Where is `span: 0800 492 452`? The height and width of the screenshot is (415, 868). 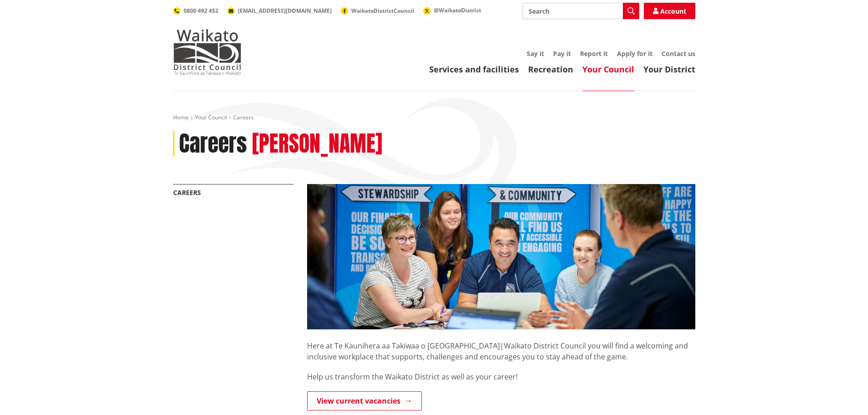 span: 0800 492 452 is located at coordinates (201, 10).